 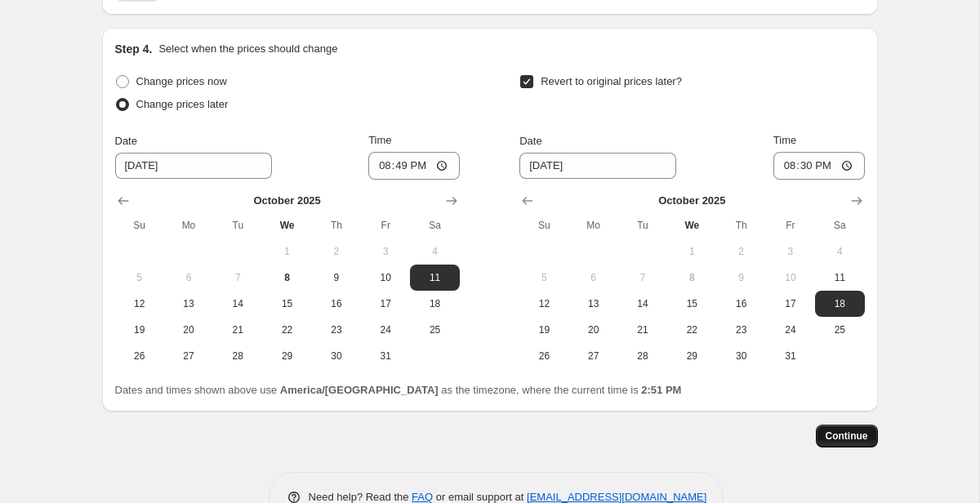 I want to click on th: Tuesday, so click(x=237, y=226).